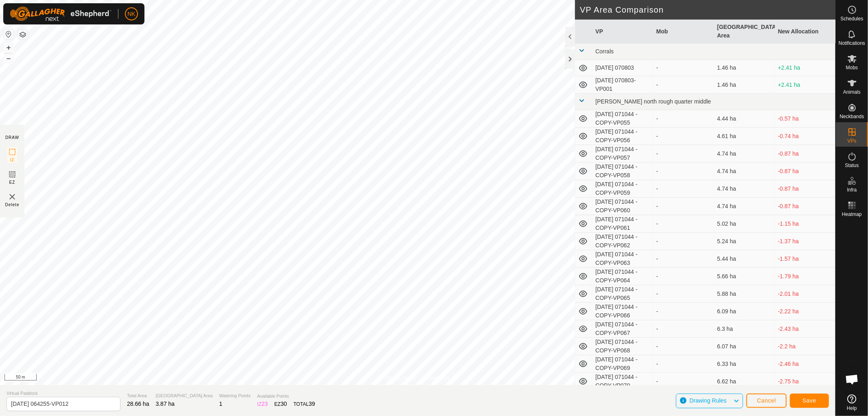  I want to click on td: -2.01 ha, so click(806, 294).